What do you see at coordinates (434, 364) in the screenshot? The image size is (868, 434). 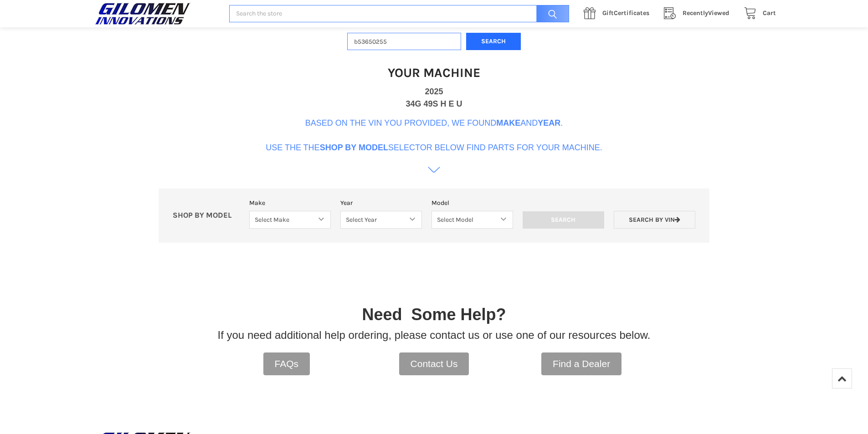 I see `a: Contact Us` at bounding box center [434, 364].